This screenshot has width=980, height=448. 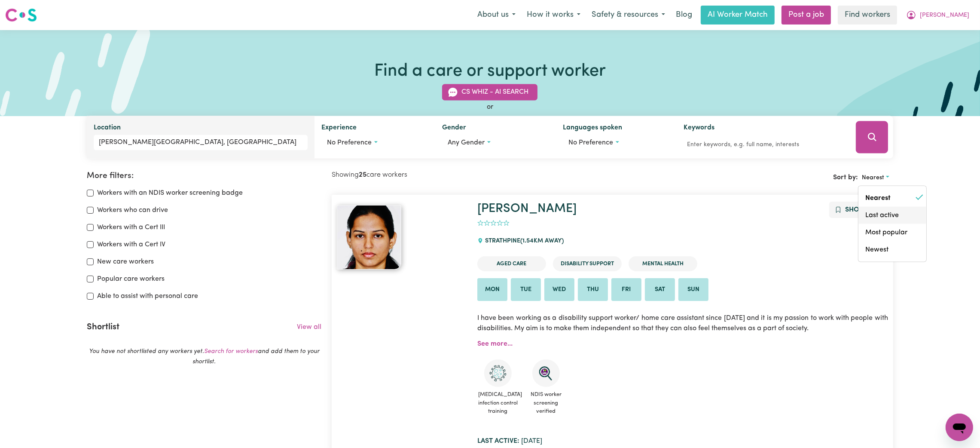 What do you see at coordinates (523, 241) in the screenshot?
I see `div: STRATHPINE` at bounding box center [523, 241].